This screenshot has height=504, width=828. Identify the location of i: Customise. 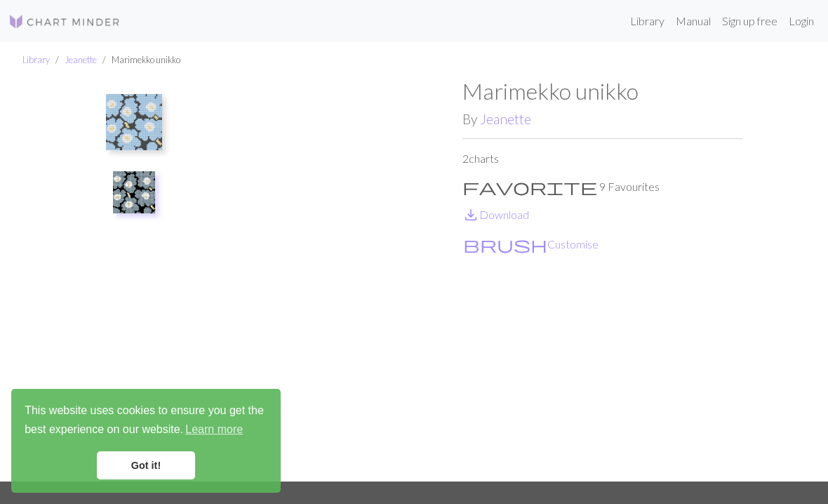
(505, 244).